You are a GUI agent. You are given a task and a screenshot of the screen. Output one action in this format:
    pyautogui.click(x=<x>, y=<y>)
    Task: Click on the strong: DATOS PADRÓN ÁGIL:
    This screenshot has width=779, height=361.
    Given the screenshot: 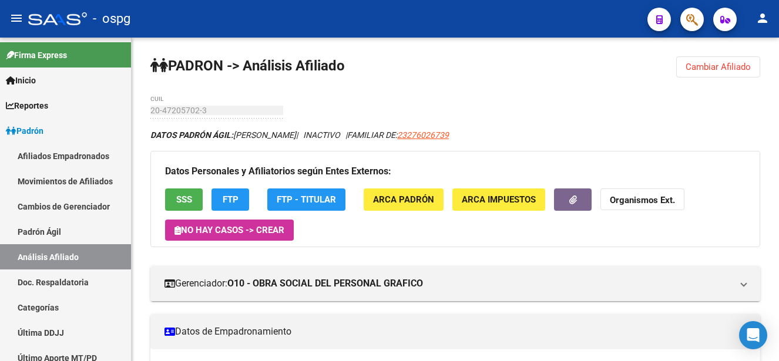 What is the action you would take?
    pyautogui.click(x=191, y=135)
    